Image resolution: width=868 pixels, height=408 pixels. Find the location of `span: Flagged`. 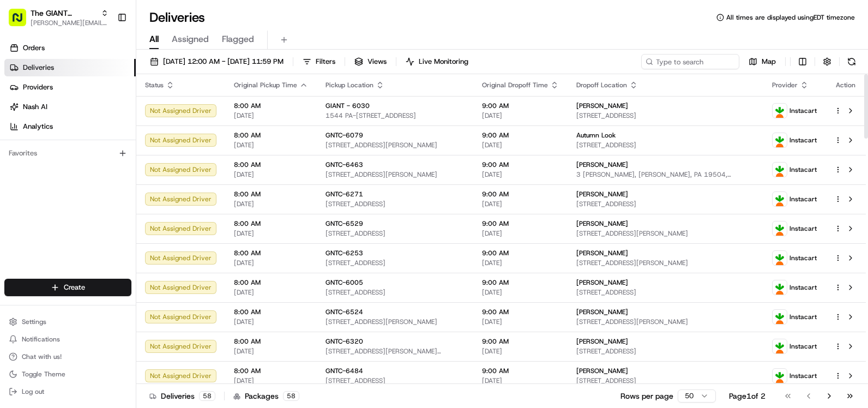

span: Flagged is located at coordinates (237, 39).